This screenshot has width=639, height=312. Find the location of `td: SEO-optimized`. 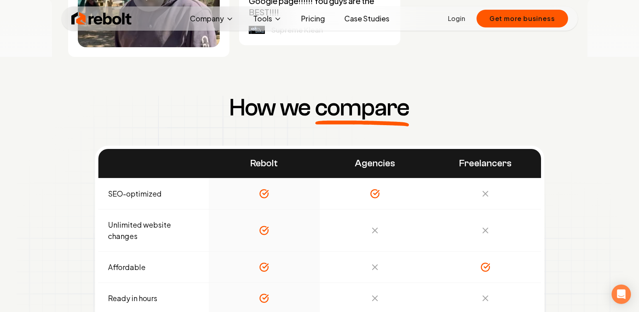

td: SEO-optimized is located at coordinates (154, 193).